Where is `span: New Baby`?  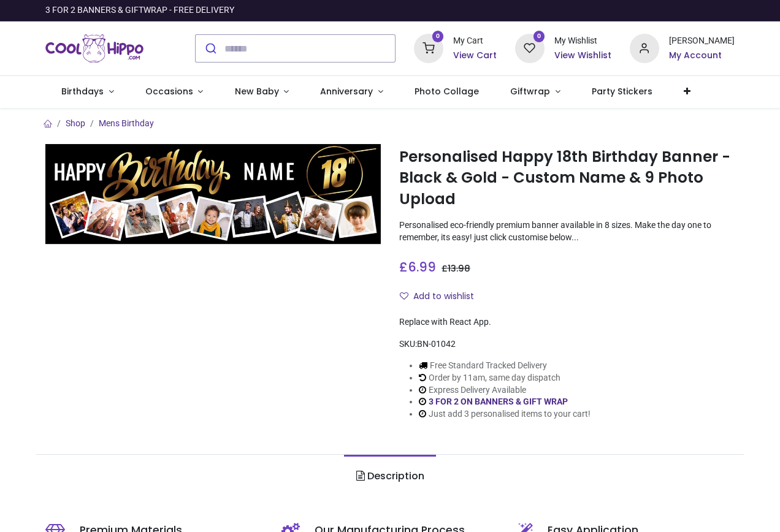 span: New Baby is located at coordinates (257, 92).